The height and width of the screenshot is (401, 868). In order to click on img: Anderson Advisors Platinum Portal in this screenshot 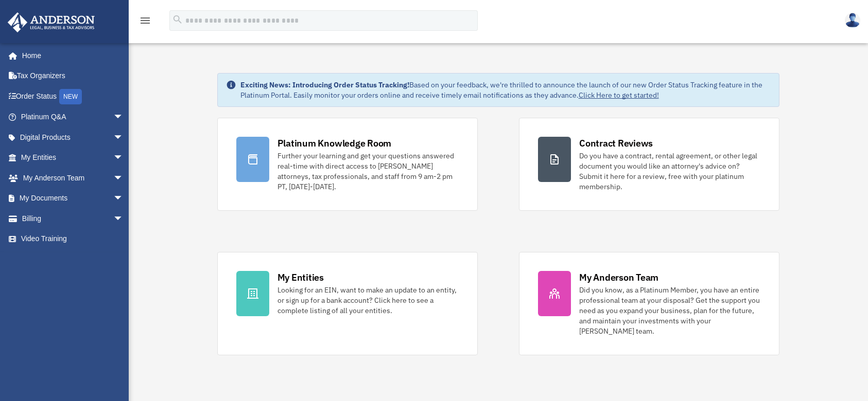, I will do `click(51, 22)`.